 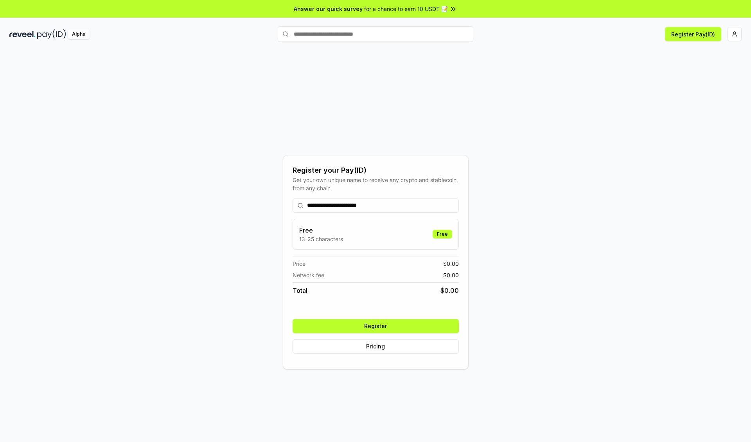 I want to click on h3: Free, so click(x=321, y=230).